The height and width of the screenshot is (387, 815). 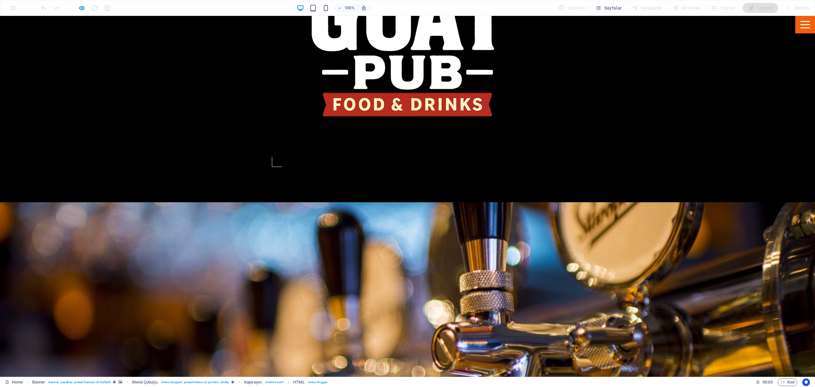 I want to click on i: Bu element, arka plan içeriyor, so click(x=120, y=382).